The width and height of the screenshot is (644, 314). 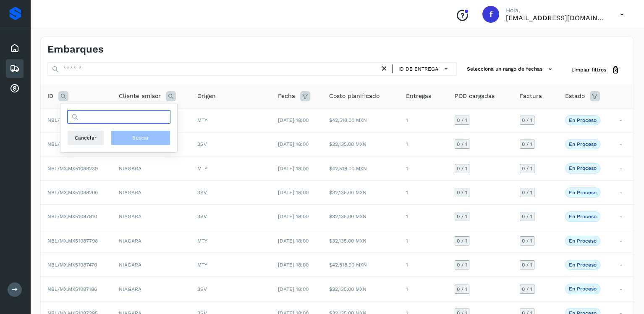 What do you see at coordinates (588, 70) in the screenshot?
I see `span: Limpiar filtros` at bounding box center [588, 70].